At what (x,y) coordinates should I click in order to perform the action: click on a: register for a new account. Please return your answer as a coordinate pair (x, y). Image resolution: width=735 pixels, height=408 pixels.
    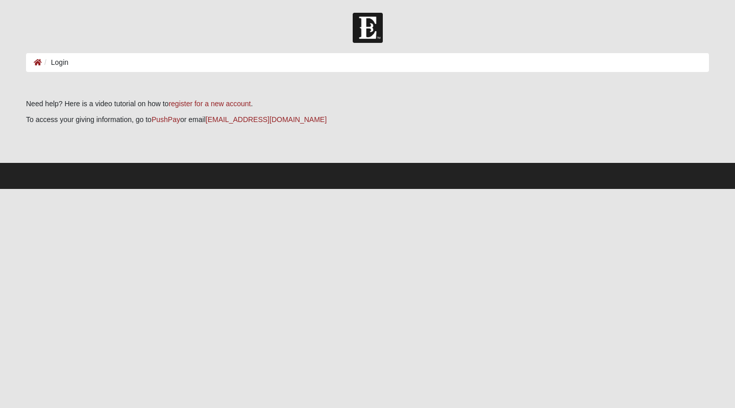
    Looking at the image, I should click on (209, 104).